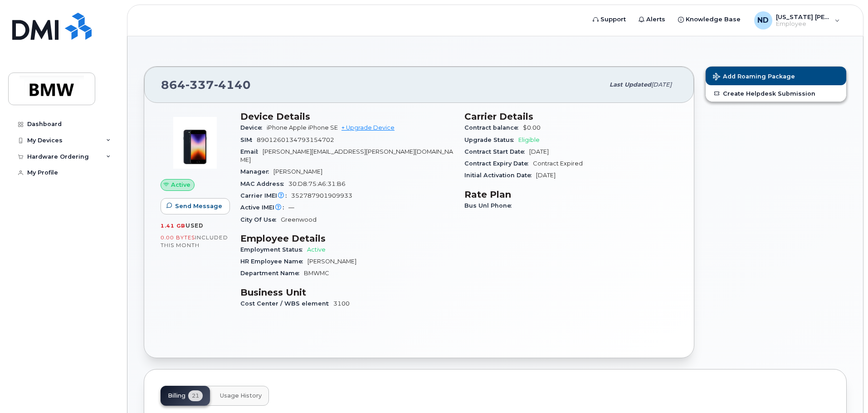 This screenshot has width=868, height=413. Describe the element at coordinates (347, 117) in the screenshot. I see `h3: Device Details` at that location.